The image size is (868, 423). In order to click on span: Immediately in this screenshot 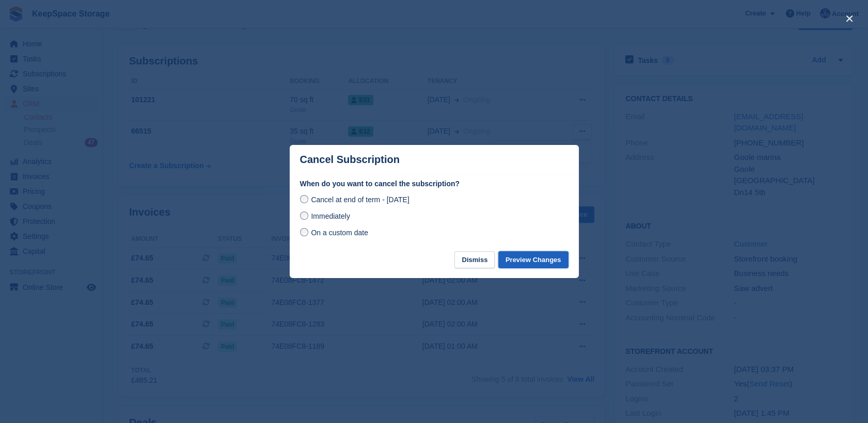, I will do `click(330, 216)`.